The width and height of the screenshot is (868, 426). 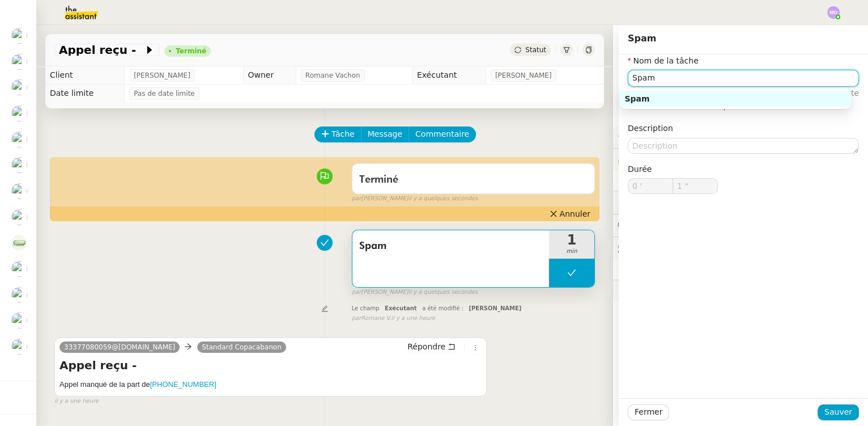 I want to click on input: 0 sec, so click(x=696, y=186).